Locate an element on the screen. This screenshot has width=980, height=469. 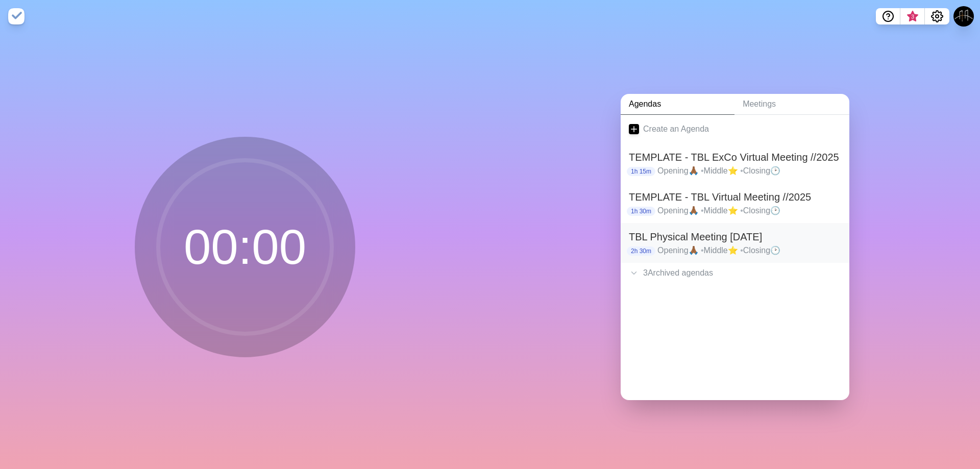
button: Help is located at coordinates (888, 16).